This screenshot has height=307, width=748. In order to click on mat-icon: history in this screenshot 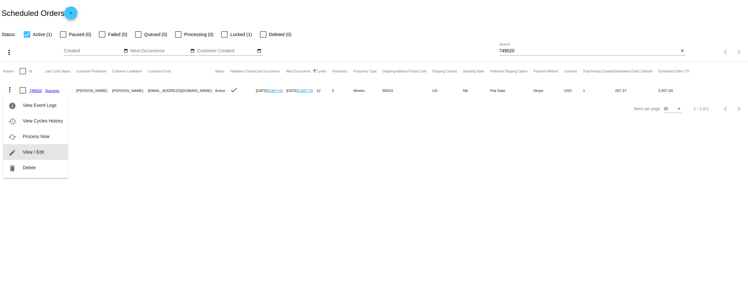, I will do `click(12, 122)`.